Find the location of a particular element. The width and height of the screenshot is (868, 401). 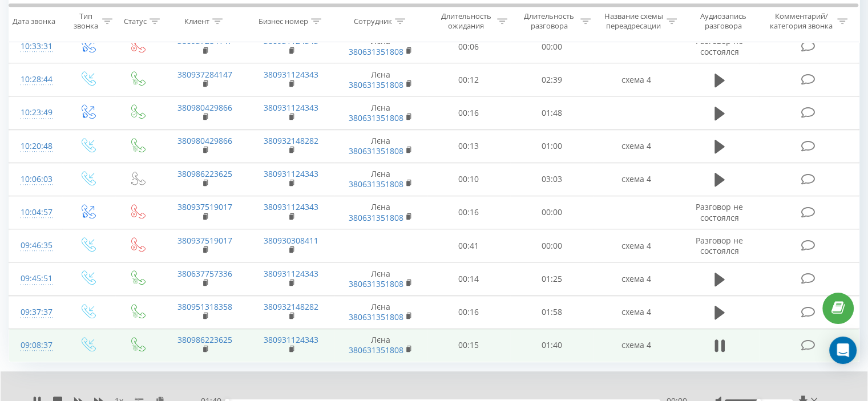

div: 09:08:37 is located at coordinates (35, 345).